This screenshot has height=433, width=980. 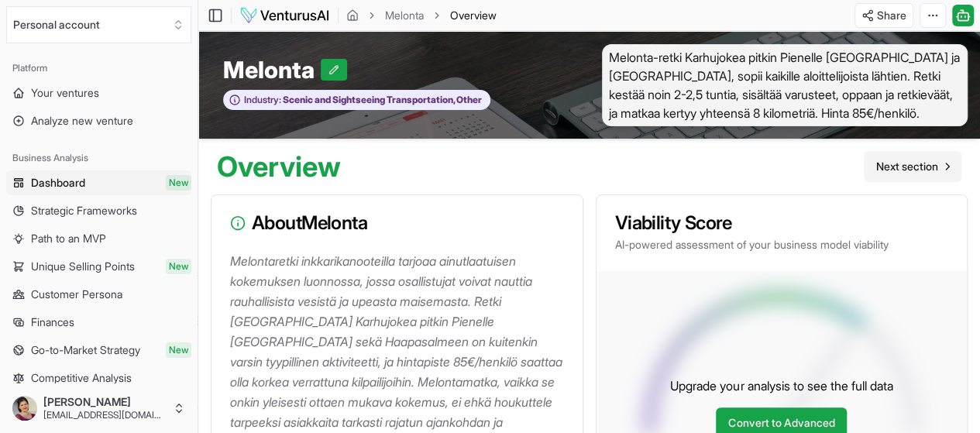 What do you see at coordinates (82, 121) in the screenshot?
I see `span: Analyze new venture` at bounding box center [82, 121].